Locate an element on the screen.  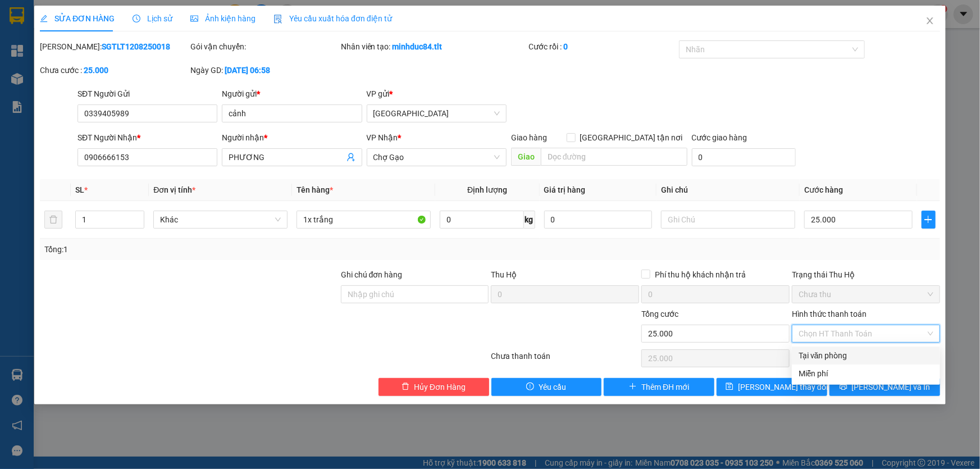
button: deleteHủy Đơn Hàng is located at coordinates (434, 387).